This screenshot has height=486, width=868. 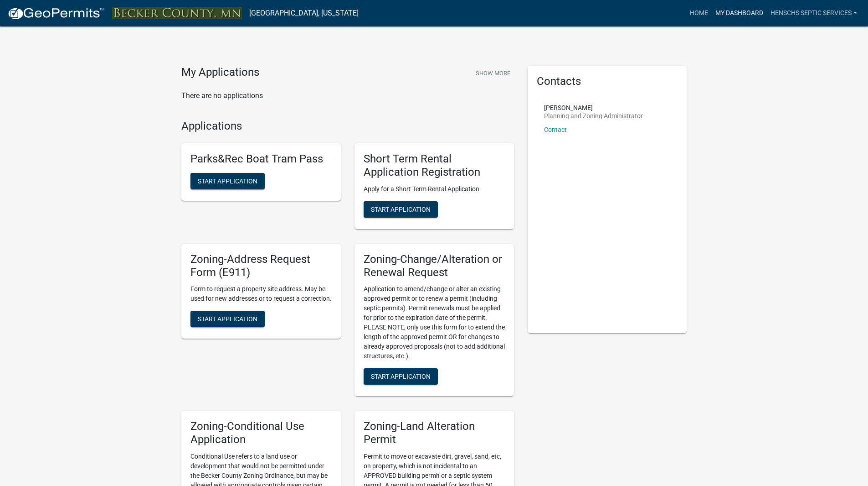 I want to click on img: Becker County, Minnesota, so click(x=176, y=13).